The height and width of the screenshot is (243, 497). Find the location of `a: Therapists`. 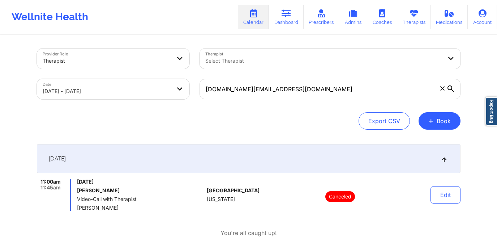

a: Therapists is located at coordinates (414, 17).